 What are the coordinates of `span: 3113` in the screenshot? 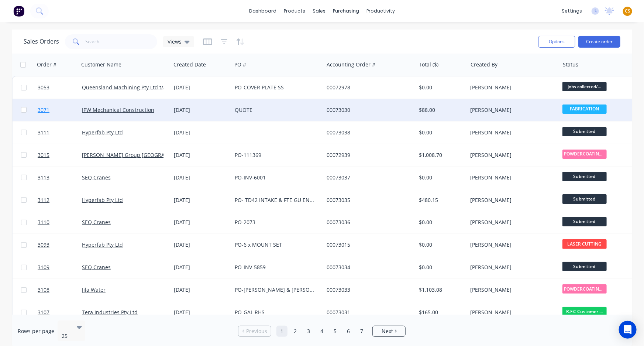 It's located at (43, 178).